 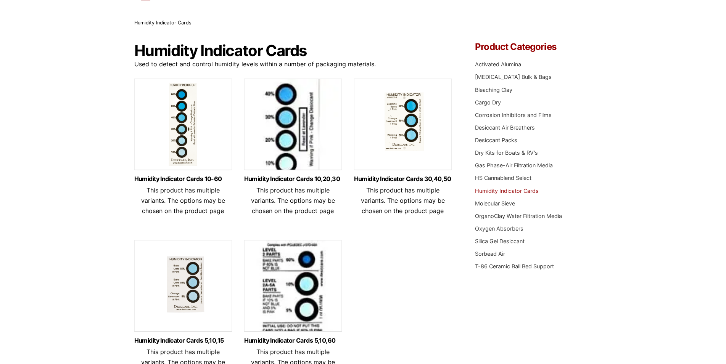 I want to click on a: Humidity Indicator Cards 30,40,50, so click(x=403, y=179).